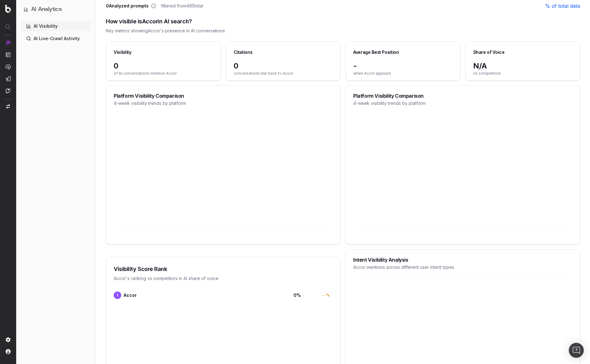 Image resolution: width=590 pixels, height=364 pixels. What do you see at coordinates (342, 22) in the screenshot?
I see `div: How visible is Accor in AI search?` at bounding box center [342, 22].